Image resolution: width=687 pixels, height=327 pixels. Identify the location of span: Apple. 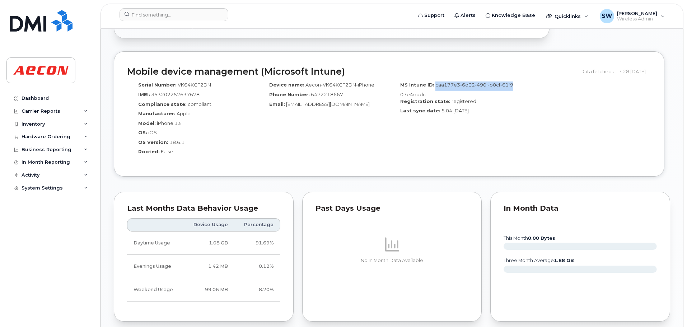
(183, 113).